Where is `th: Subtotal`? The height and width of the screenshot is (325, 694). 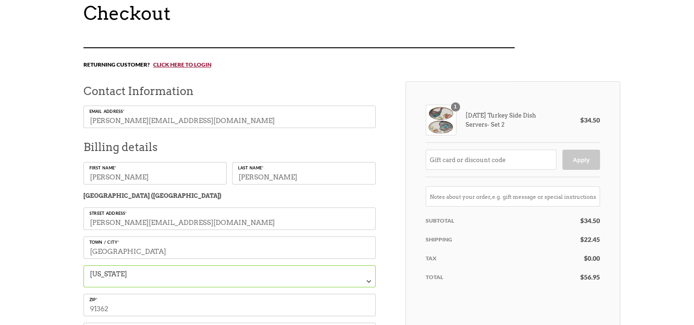 th: Subtotal is located at coordinates (503, 220).